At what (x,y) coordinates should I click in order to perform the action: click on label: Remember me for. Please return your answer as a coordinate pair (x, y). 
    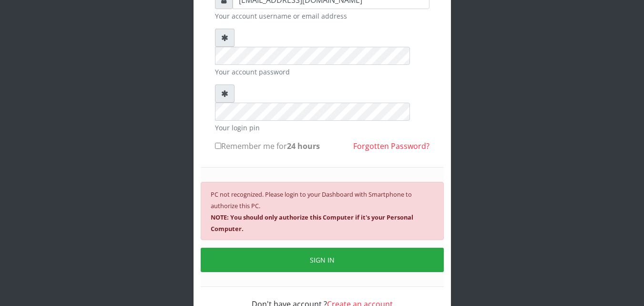
    Looking at the image, I should click on (267, 146).